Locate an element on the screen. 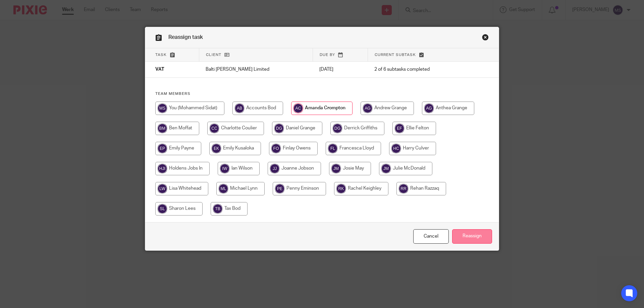 The height and width of the screenshot is (308, 644). span: Client is located at coordinates (213, 55).